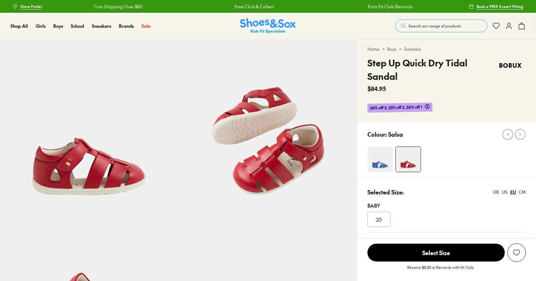 This screenshot has width=536, height=281. What do you see at coordinates (396, 107) in the screenshot?
I see `span: 30% off 3, 25% off 2, 20% off 1` at bounding box center [396, 107].